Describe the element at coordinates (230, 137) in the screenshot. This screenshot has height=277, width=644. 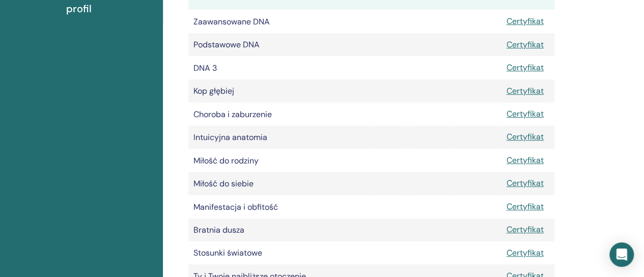
I see `font: Intuicyjna anatomia` at that location.